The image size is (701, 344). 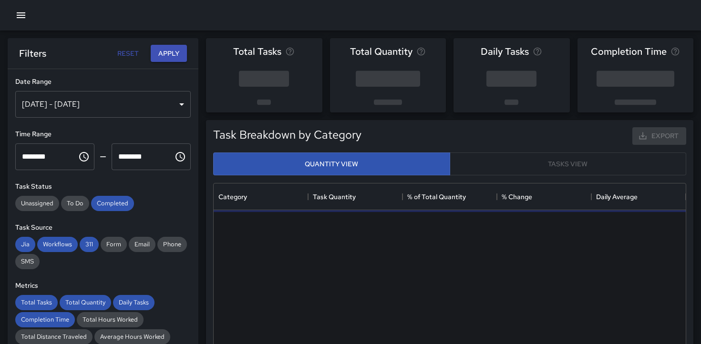 I want to click on div: Form, so click(x=113, y=245).